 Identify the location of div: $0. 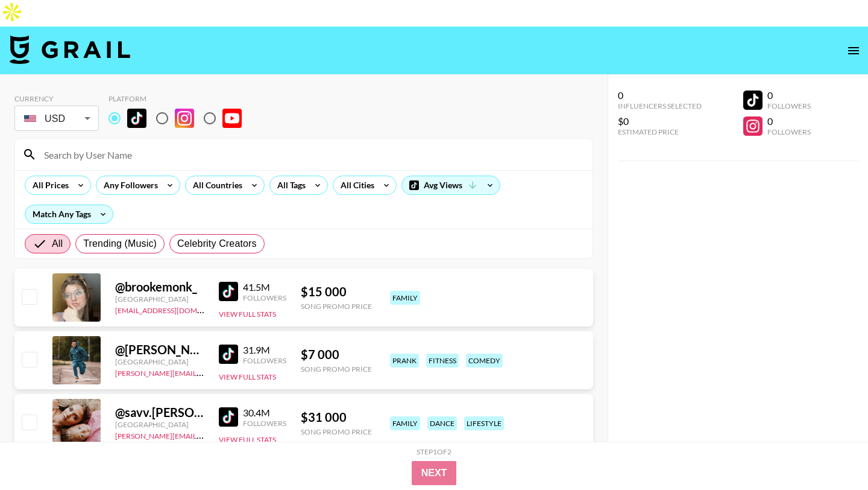
(660, 121).